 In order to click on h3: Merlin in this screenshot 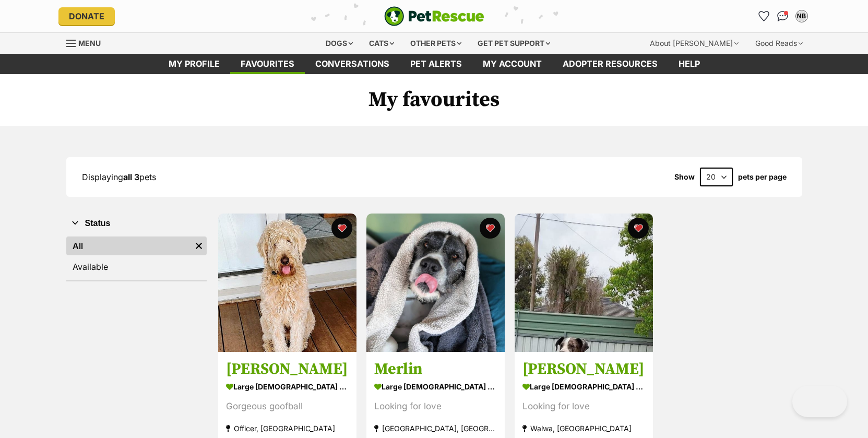, I will do `click(436, 370)`.